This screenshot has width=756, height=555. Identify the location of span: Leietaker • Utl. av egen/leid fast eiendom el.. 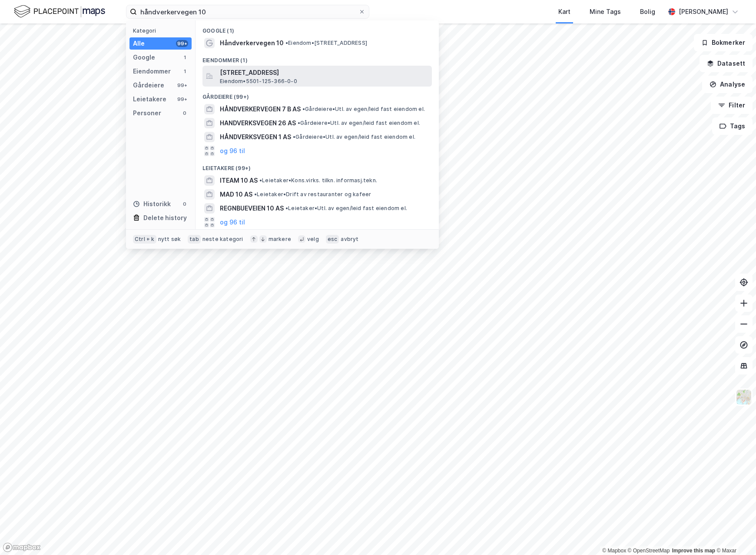
(346, 208).